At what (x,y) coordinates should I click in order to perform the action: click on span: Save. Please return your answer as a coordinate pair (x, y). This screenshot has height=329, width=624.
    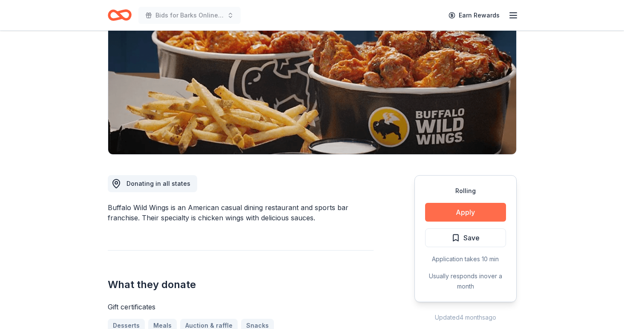
    Looking at the image, I should click on (472, 238).